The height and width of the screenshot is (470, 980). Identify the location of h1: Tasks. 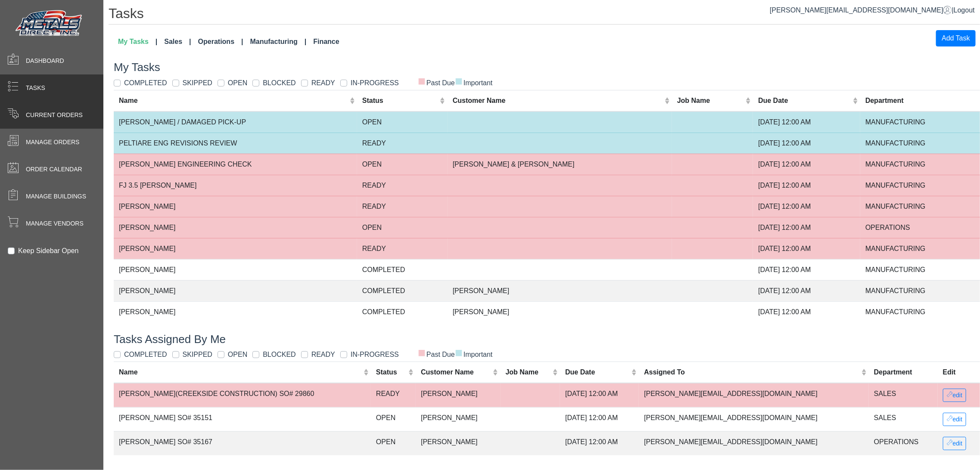
(544, 15).